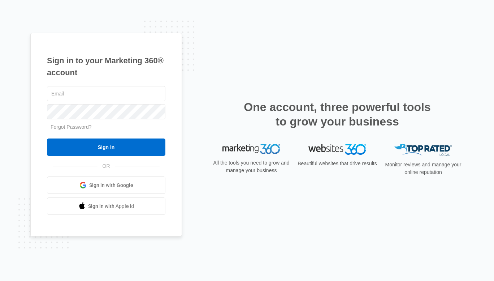  I want to click on p: Beautiful websites that drive results, so click(337, 163).